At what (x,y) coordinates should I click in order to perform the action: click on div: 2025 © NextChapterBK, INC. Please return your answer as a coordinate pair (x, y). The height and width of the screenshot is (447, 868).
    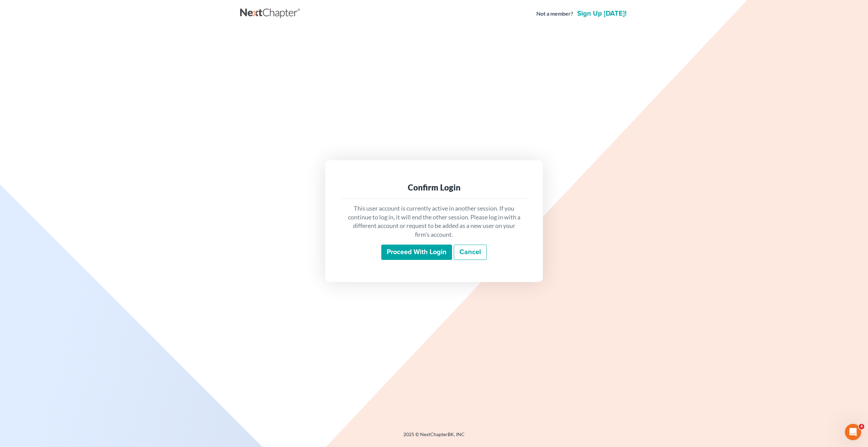
    Looking at the image, I should click on (434, 437).